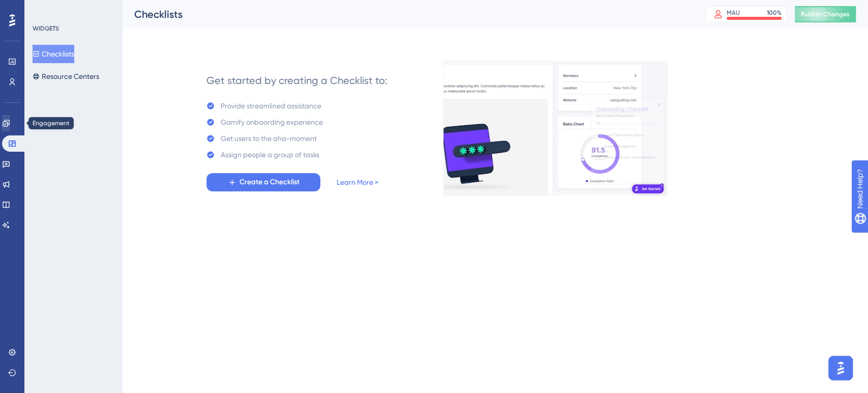  Describe the element at coordinates (733, 13) in the screenshot. I see `div: MAU` at that location.